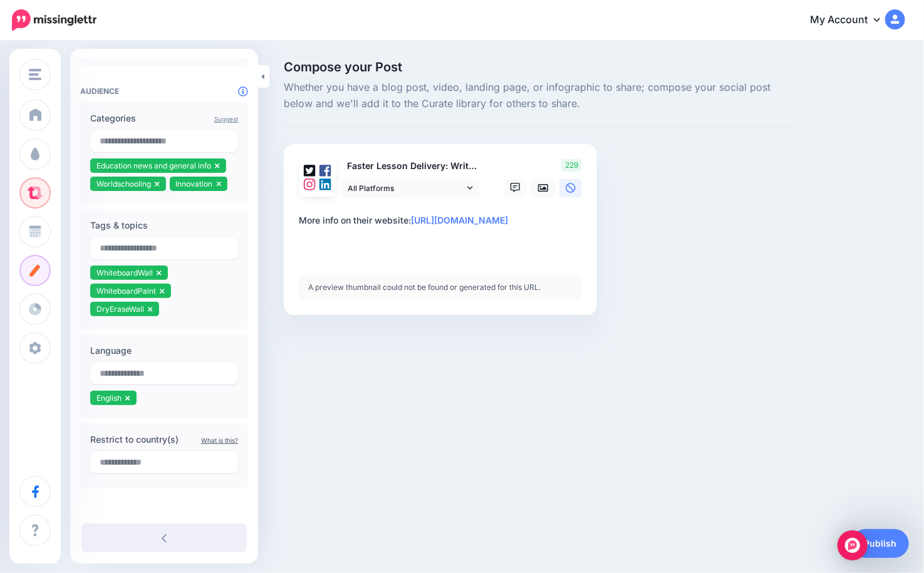  I want to click on label: Categories, so click(164, 119).